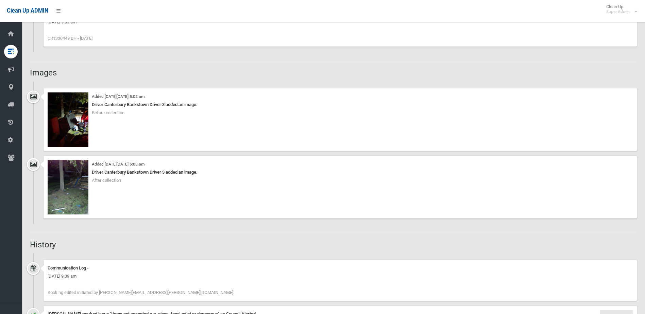 Image resolution: width=645 pixels, height=314 pixels. I want to click on div: Communication Log -, so click(340, 268).